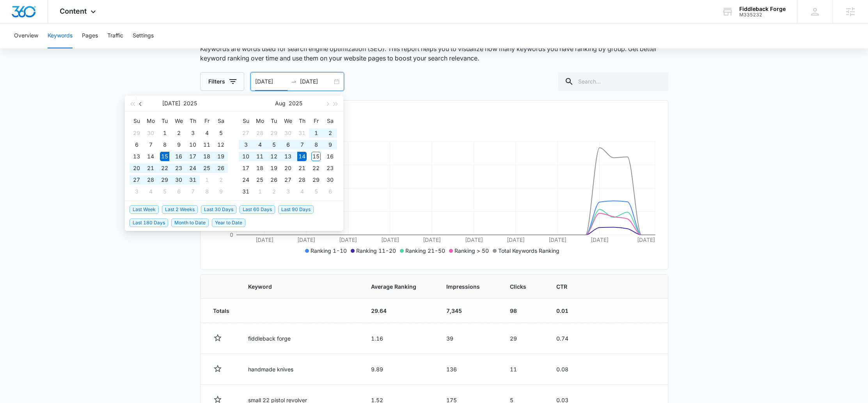 Image resolution: width=868 pixels, height=403 pixels. I want to click on td: 2025-07-29, so click(165, 180).